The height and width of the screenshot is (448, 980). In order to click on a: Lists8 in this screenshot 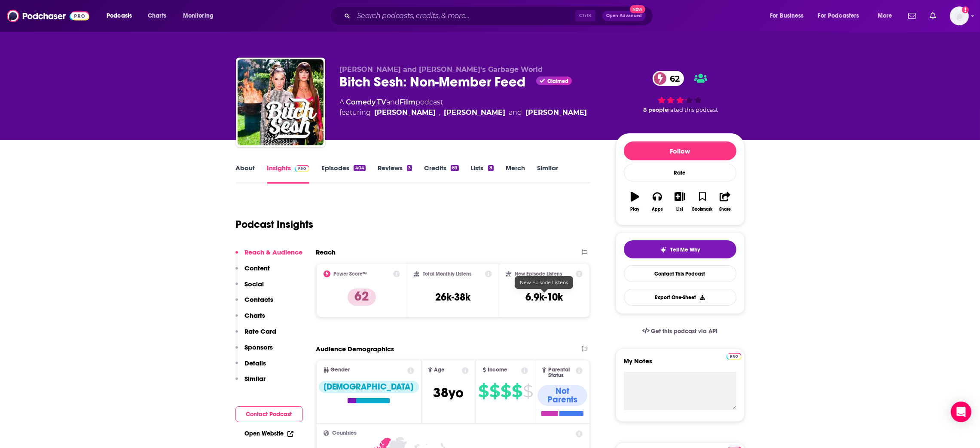, I will do `click(482, 174)`.